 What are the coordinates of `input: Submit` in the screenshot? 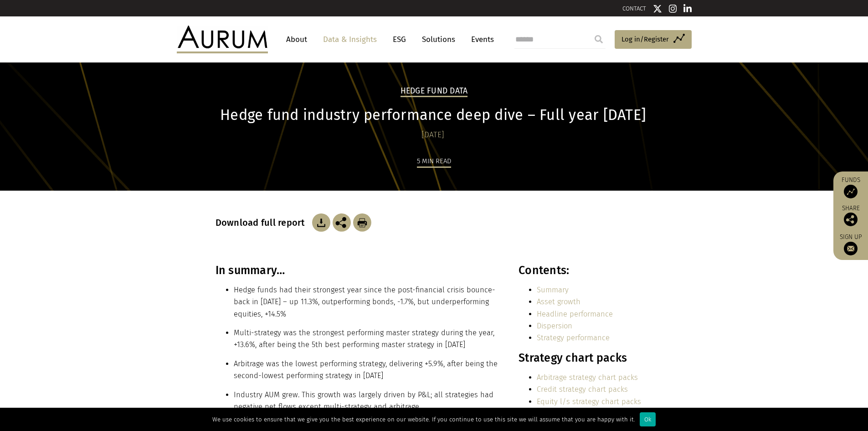 It's located at (599, 39).